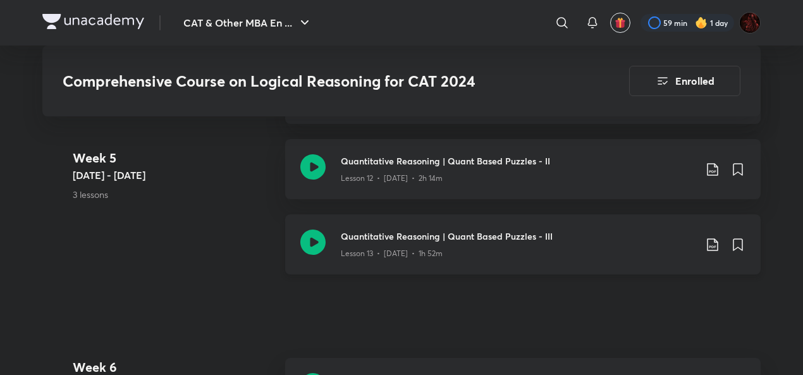  I want to click on img: Company Logo, so click(93, 21).